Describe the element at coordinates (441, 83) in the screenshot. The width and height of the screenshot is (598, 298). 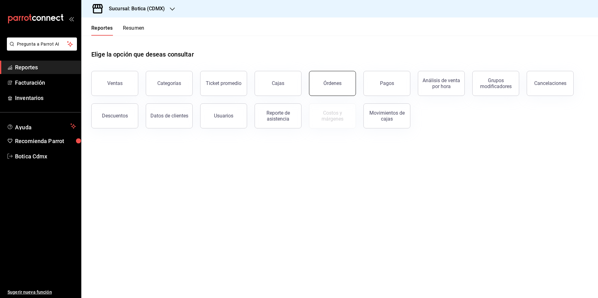
I see `button: Análisis de venta por hora` at that location.